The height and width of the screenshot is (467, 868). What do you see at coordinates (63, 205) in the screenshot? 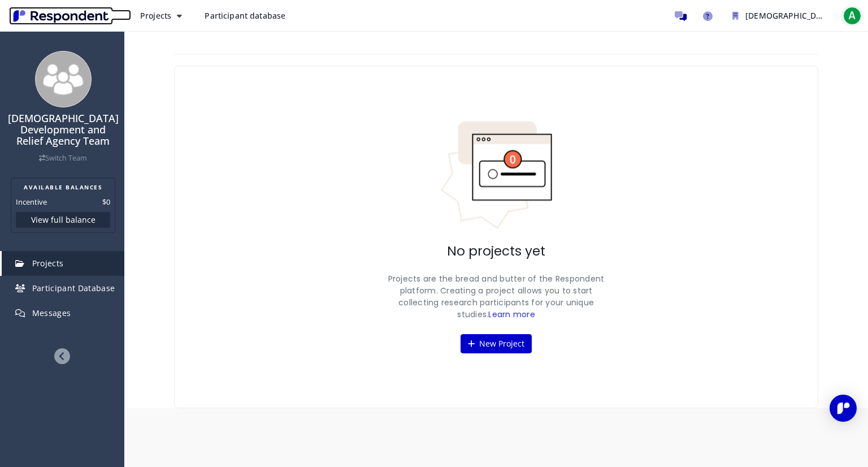
I see `section: Balance summary` at bounding box center [63, 205].